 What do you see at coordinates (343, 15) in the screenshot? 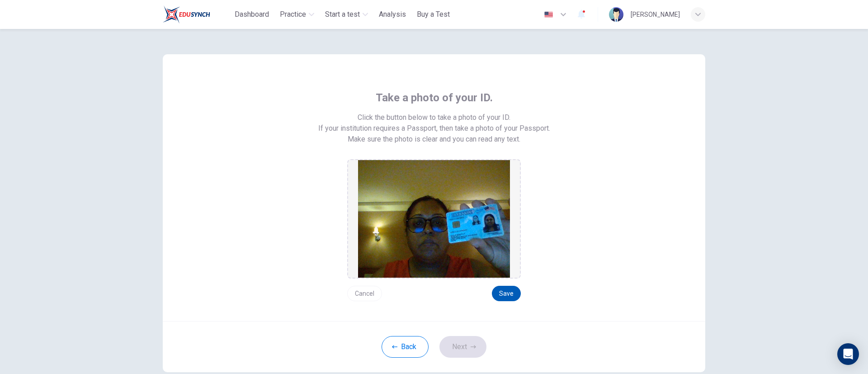
I see `span: Start a test` at bounding box center [343, 15].